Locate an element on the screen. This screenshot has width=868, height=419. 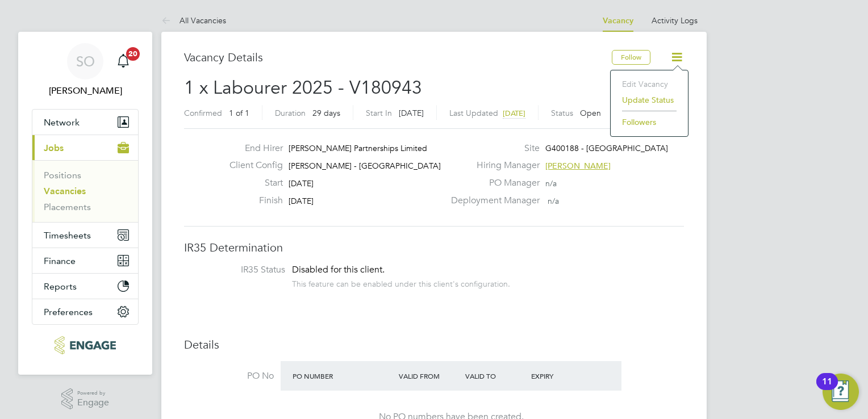
a: Placements is located at coordinates (67, 206).